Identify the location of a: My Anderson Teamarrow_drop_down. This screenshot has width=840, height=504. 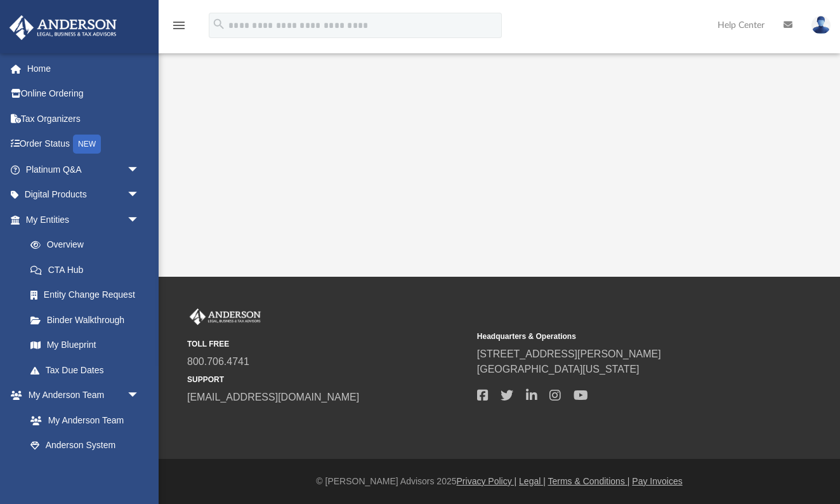
(81, 395).